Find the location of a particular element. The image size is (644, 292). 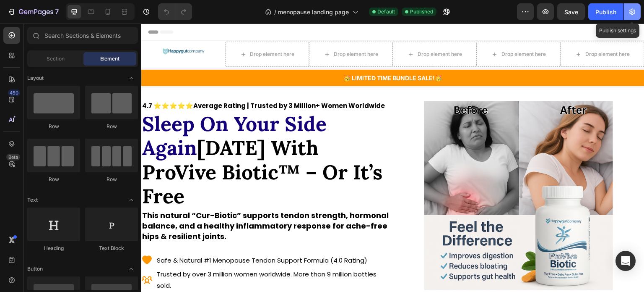

span: Default is located at coordinates (386, 12).